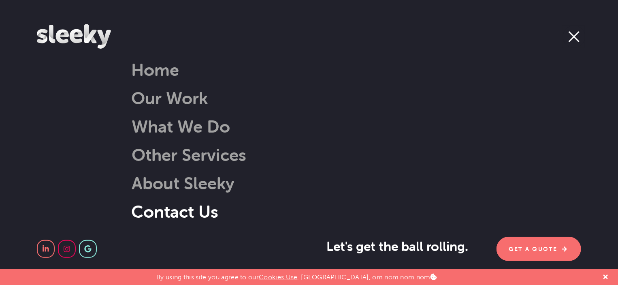 This screenshot has width=618, height=285. Describe the element at coordinates (278, 276) in the screenshot. I see `a: Cookies Use` at that location.